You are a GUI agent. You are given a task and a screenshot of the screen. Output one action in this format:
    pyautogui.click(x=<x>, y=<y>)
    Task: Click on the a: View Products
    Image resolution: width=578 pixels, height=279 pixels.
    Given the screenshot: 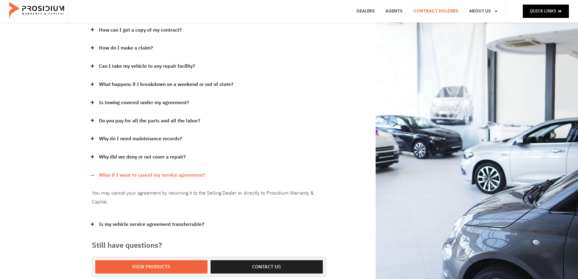 What is the action you would take?
    pyautogui.click(x=151, y=267)
    